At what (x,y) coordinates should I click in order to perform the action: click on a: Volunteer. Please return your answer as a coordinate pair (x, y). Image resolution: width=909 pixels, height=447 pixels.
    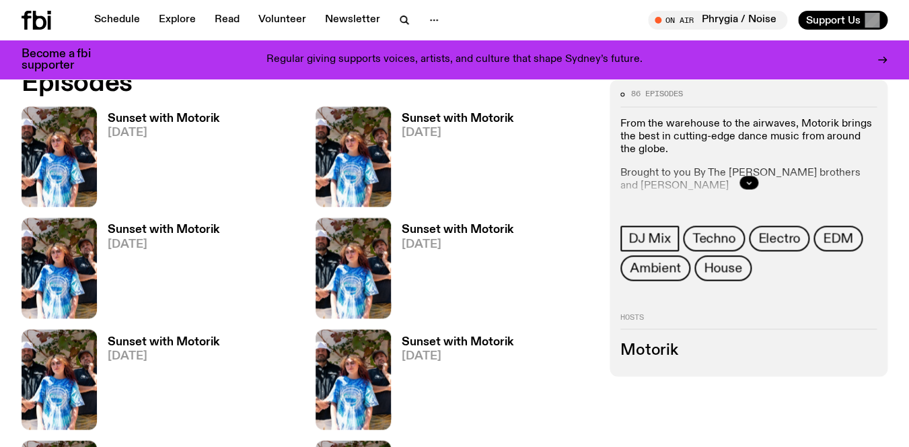
    Looking at the image, I should click on (282, 20).